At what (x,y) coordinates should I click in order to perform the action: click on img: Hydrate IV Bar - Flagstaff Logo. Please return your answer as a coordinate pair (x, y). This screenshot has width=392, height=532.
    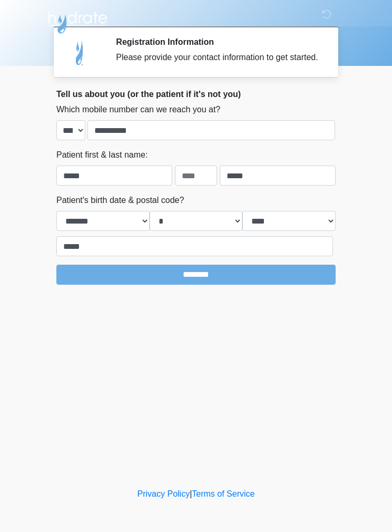
    Looking at the image, I should click on (78, 21).